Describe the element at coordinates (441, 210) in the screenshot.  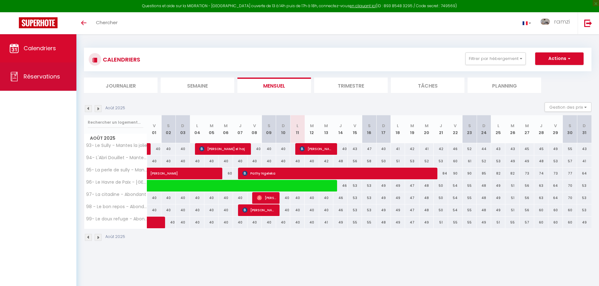
I see `div: 50` at that location.